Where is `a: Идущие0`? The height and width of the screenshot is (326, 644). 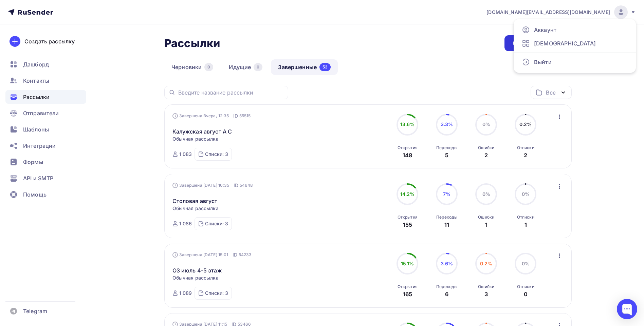 a: Идущие0 is located at coordinates (245, 67).